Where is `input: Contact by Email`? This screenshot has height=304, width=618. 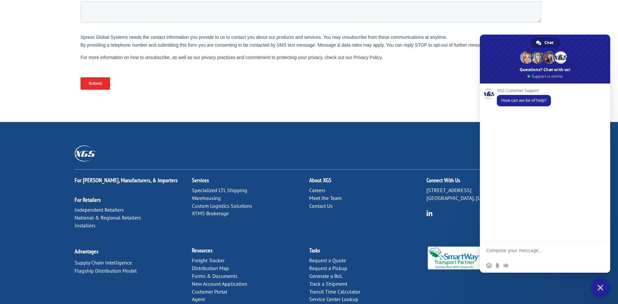 input: Contact by Email is located at coordinates (235, 66).